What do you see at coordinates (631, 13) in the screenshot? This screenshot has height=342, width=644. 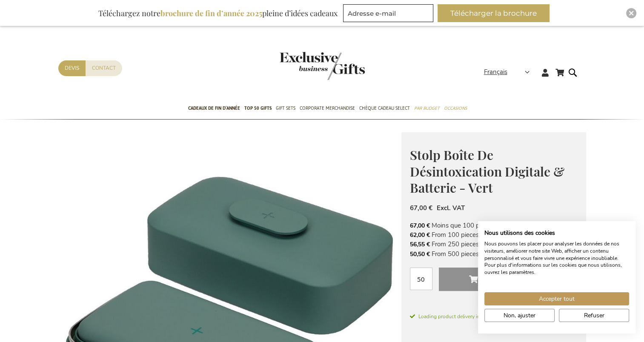 I see `img: Close` at bounding box center [631, 13].